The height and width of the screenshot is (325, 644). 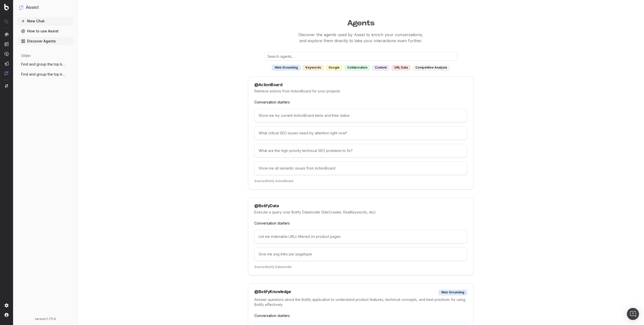 I want to click on p: Source: Botify ActionBoard, so click(x=361, y=181).